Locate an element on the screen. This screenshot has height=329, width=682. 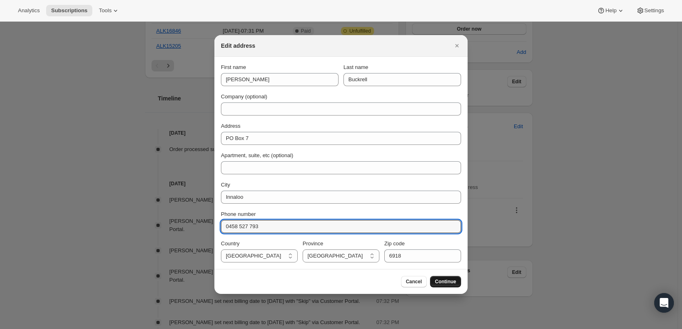
span: Analytics is located at coordinates (29, 11).